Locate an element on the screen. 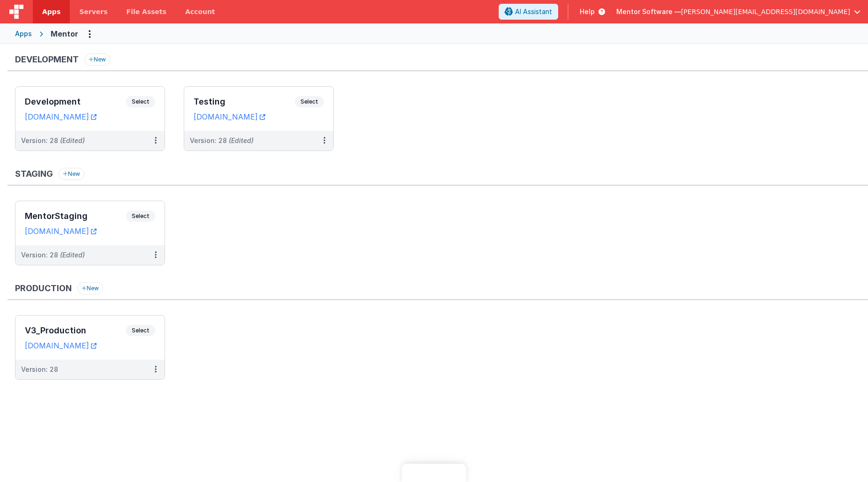 This screenshot has width=868, height=482. button: AI Assistant is located at coordinates (528, 12).